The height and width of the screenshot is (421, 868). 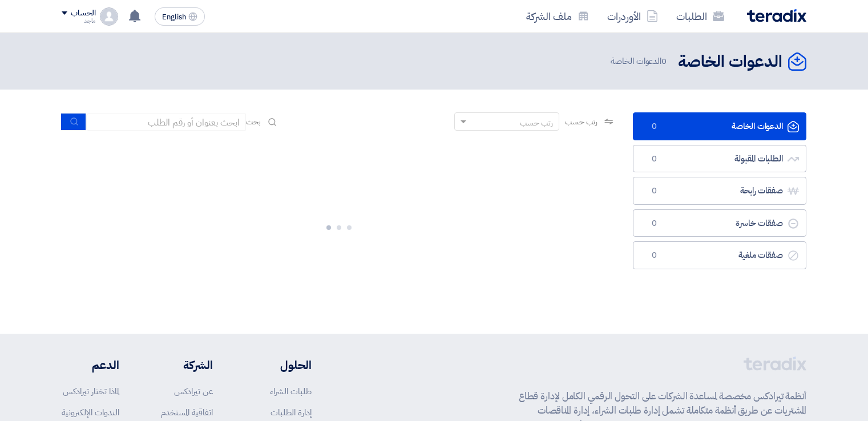 What do you see at coordinates (720, 255) in the screenshot?
I see `a: صفقات ملغية0` at bounding box center [720, 255].